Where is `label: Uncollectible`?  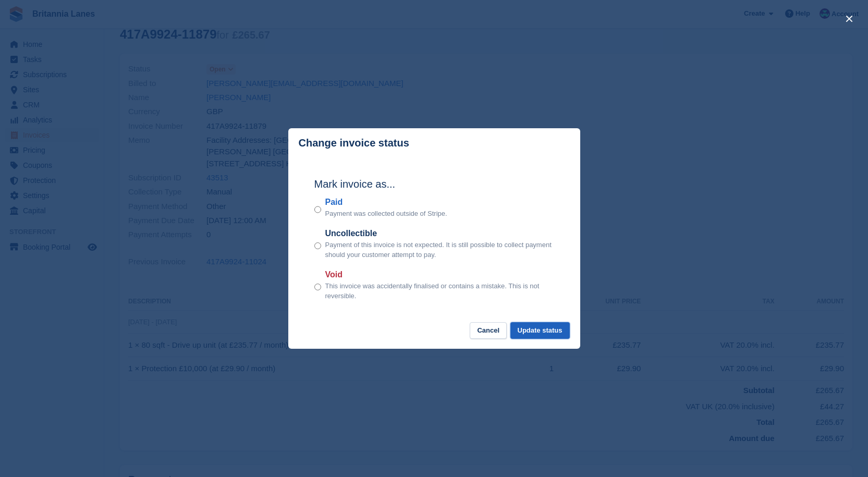 label: Uncollectible is located at coordinates (440, 234).